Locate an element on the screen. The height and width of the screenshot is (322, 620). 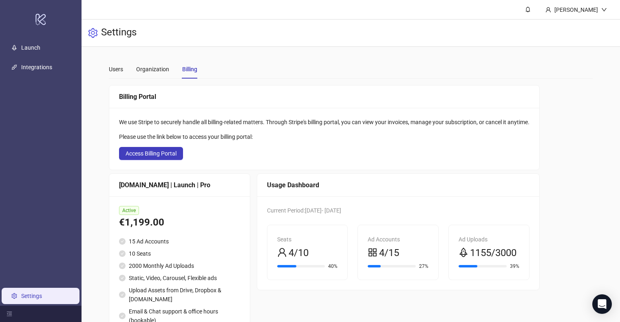
span: setting is located at coordinates (93, 33).